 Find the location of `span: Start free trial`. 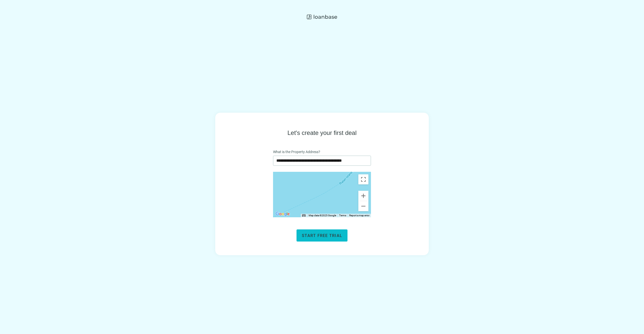

span: Start free trial is located at coordinates (322, 235).